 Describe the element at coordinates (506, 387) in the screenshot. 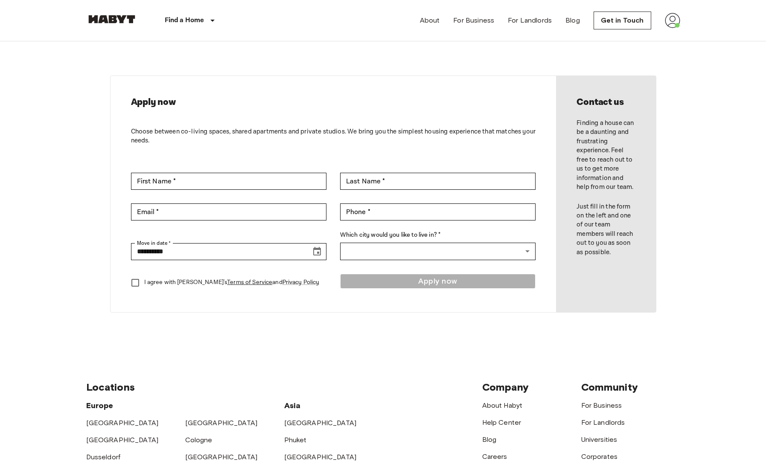

I see `span: Company` at that location.